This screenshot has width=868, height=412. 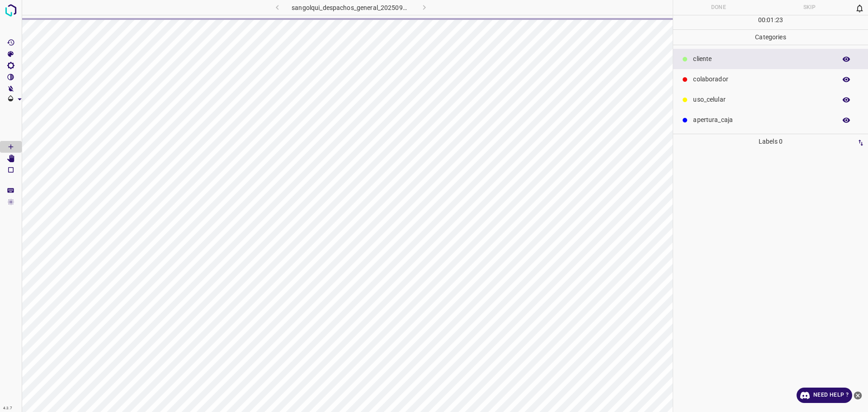 What do you see at coordinates (770, 120) in the screenshot?
I see `div: apertura_caja` at bounding box center [770, 120].